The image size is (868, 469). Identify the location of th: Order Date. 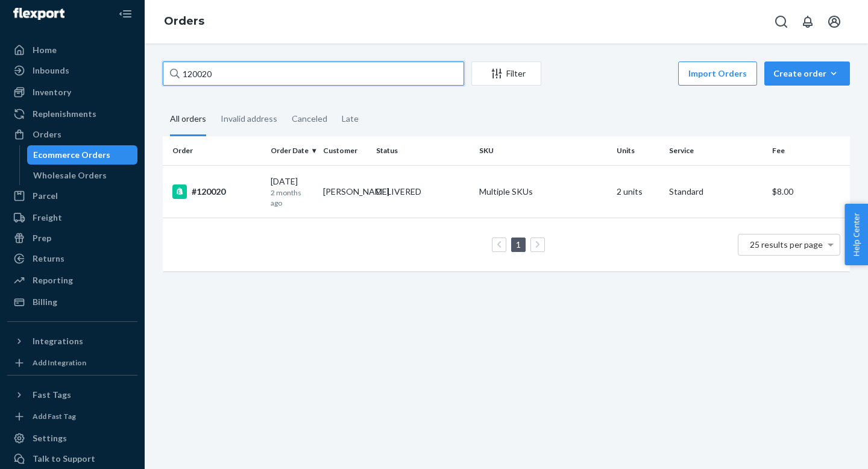
(292, 151).